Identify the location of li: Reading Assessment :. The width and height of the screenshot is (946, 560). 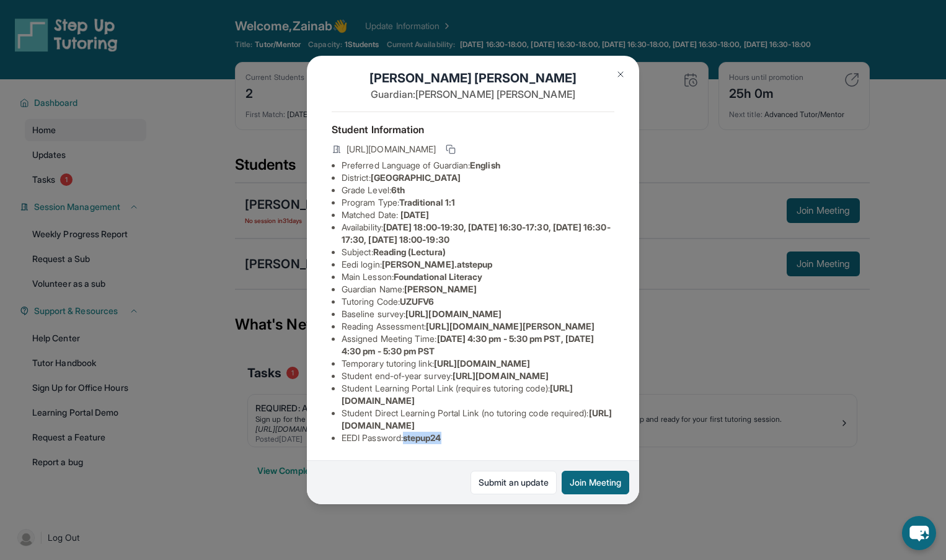
(478, 327).